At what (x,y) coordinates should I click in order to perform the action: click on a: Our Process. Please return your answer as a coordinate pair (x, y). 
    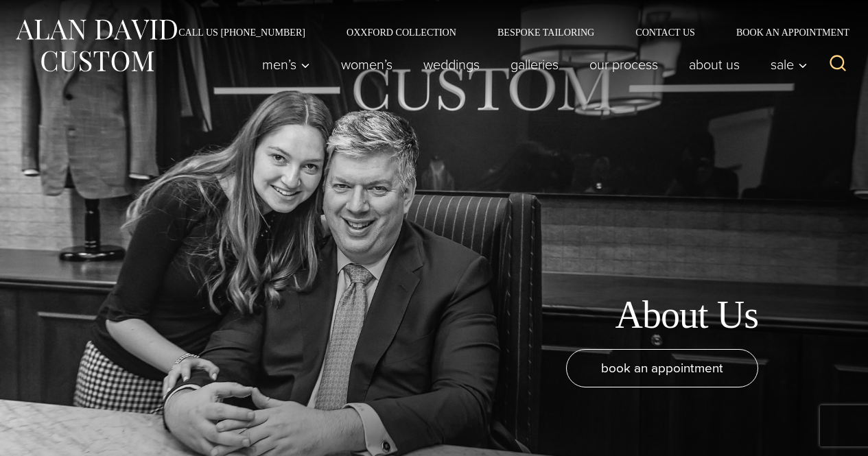
    Looking at the image, I should click on (624, 64).